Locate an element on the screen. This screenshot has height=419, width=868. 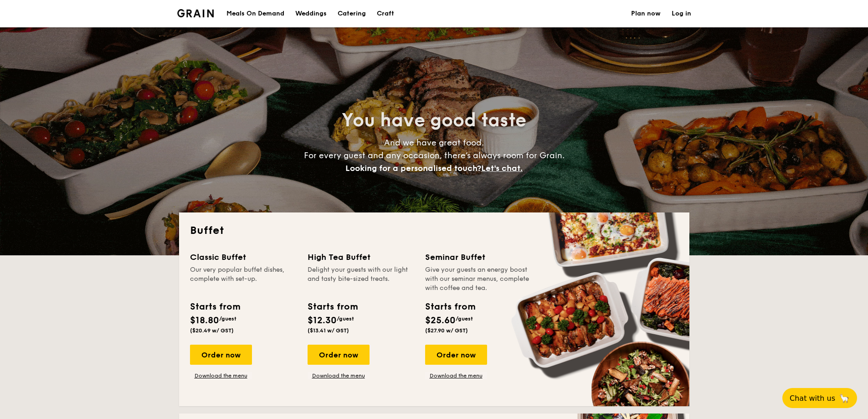
div: Seminar Buffet is located at coordinates (478, 257).